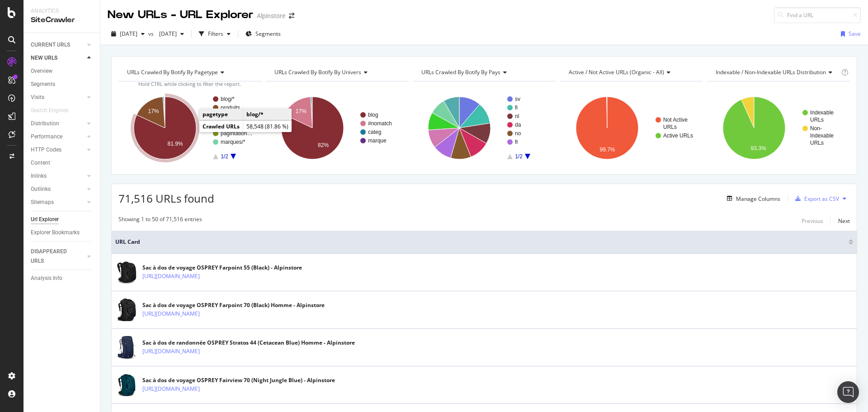 The height and width of the screenshot is (412, 868). What do you see at coordinates (323, 145) in the screenshot?
I see `text: 82%` at bounding box center [323, 145].